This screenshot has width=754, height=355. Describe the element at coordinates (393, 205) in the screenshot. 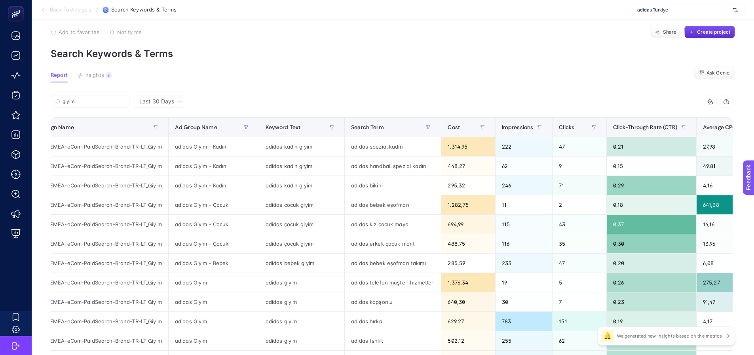

I see `div: adidas bebek eşofman` at that location.